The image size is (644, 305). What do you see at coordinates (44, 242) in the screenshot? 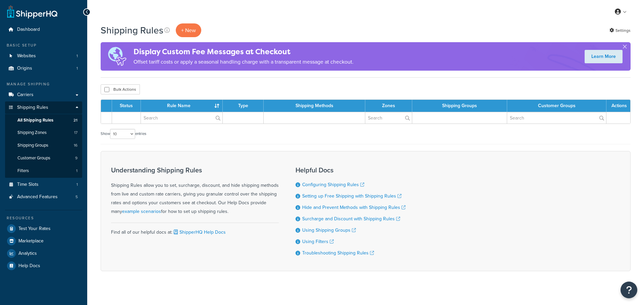
I see `li: Marketplace` at bounding box center [44, 242].